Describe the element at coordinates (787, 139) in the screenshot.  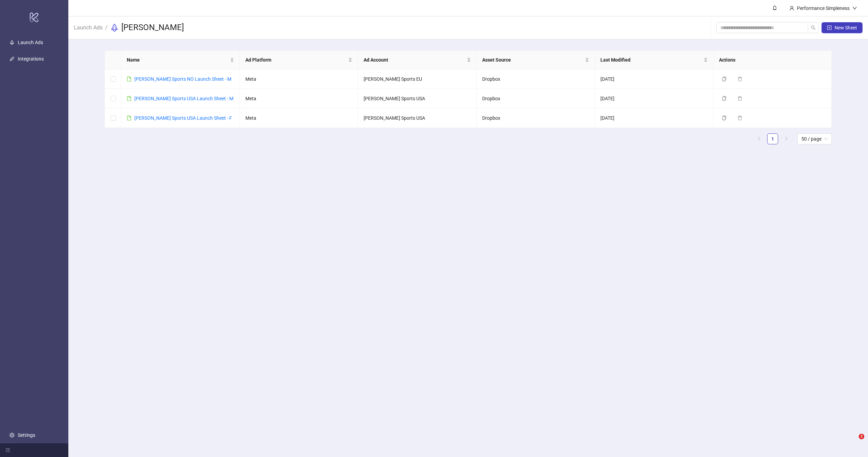
I see `button: right` at that location.